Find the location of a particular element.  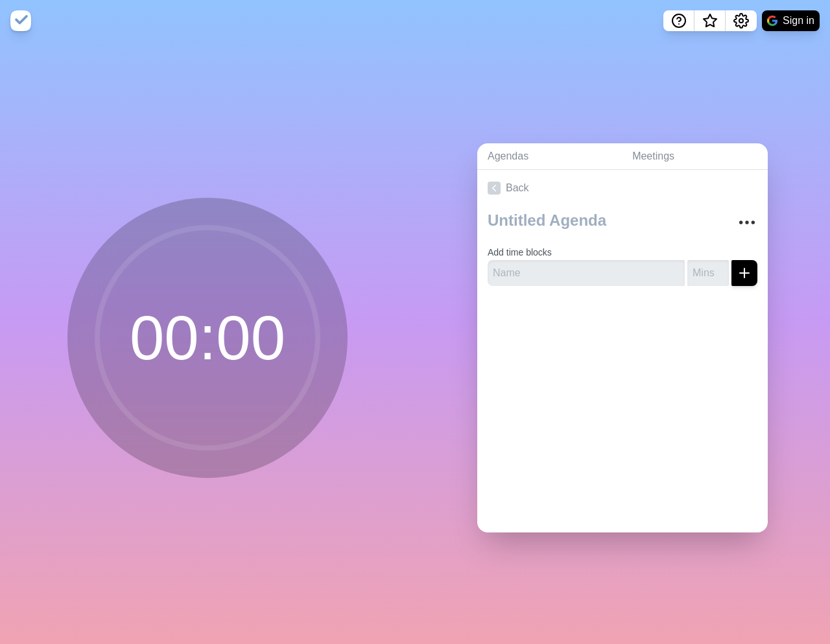

img: timeblocks logo is located at coordinates (21, 21).